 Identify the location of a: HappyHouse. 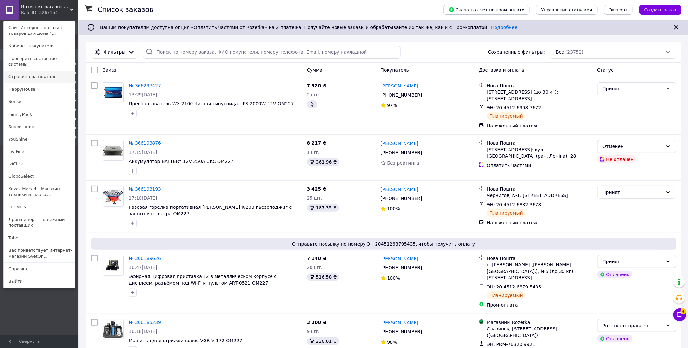
(39, 89).